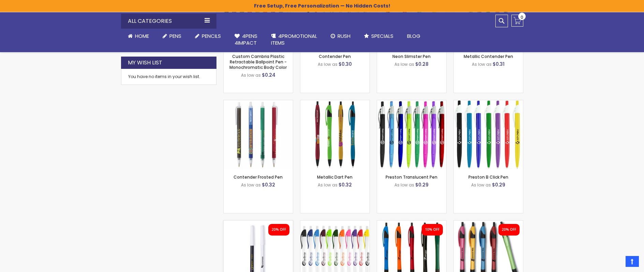 This screenshot has height=272, width=644. Describe the element at coordinates (411, 134) in the screenshot. I see `img: Preston Translucent Pen` at that location.